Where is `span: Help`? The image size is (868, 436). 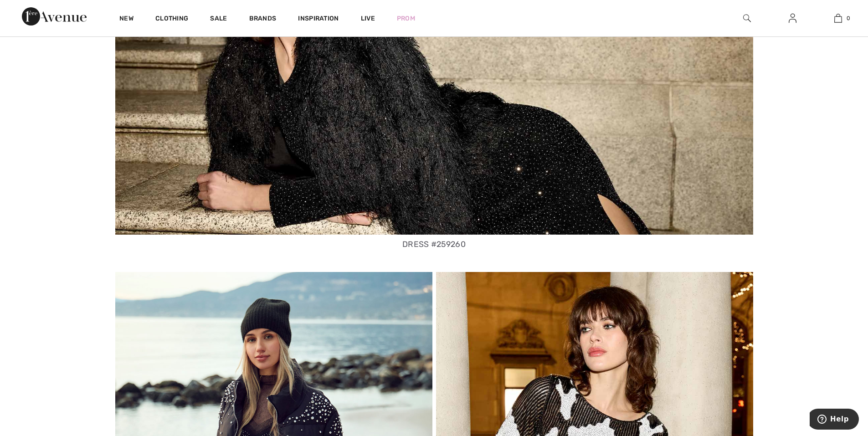 span: Help is located at coordinates (30, 11).